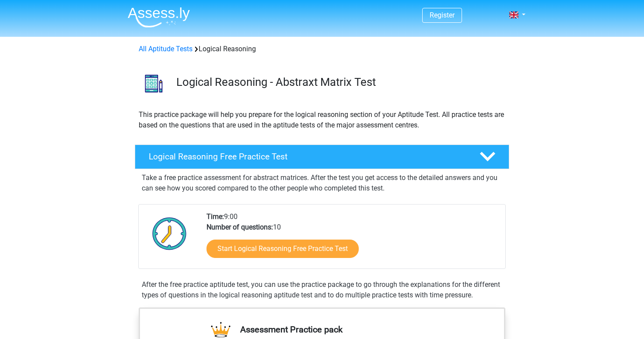  I want to click on div: 9:00 10, so click(352, 240).